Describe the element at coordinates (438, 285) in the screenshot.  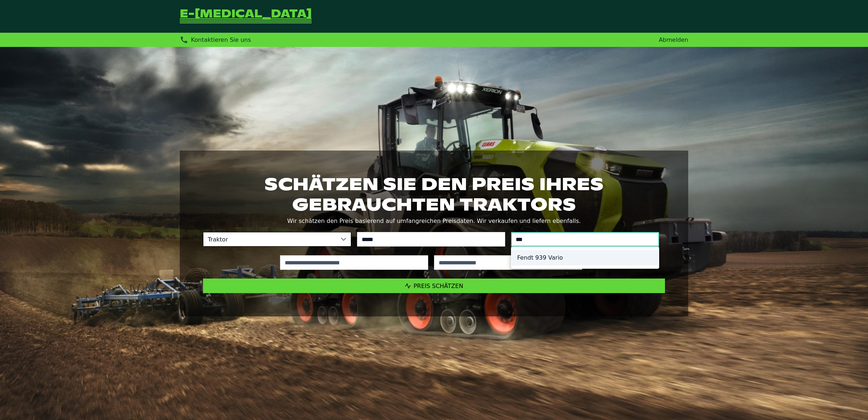
I see `span: Preis schätzen` at that location.